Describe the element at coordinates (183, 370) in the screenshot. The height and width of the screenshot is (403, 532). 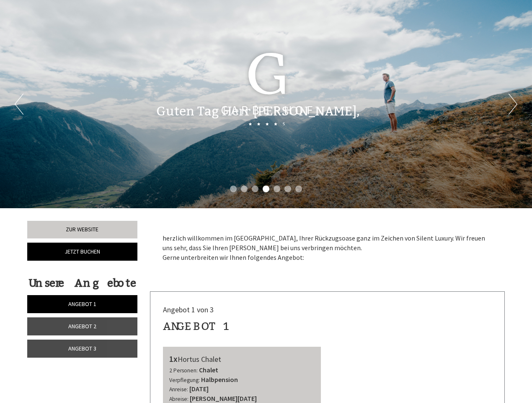
I see `small: 2 Personen:` at that location.